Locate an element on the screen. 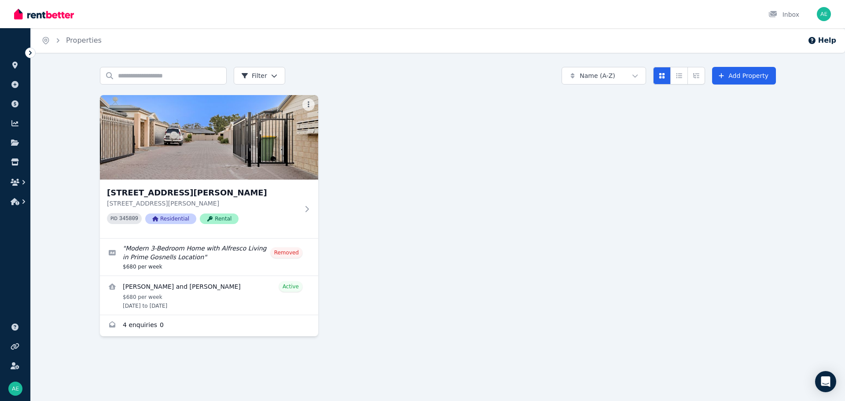 The height and width of the screenshot is (401, 845). button: Name (A-Z) is located at coordinates (604, 76).